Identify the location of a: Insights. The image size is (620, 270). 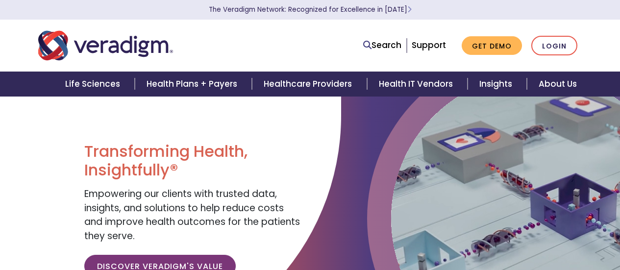
(497, 84).